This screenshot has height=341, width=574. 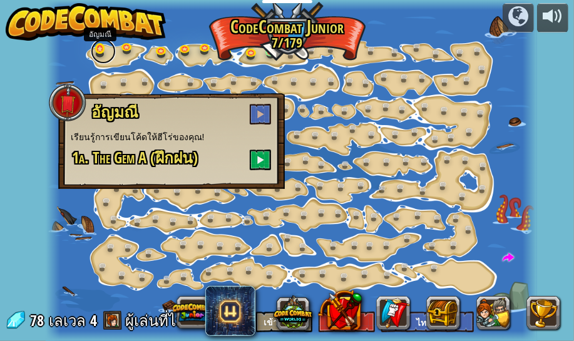 What do you see at coordinates (67, 321) in the screenshot?
I see `span: เลเวล` at bounding box center [67, 321].